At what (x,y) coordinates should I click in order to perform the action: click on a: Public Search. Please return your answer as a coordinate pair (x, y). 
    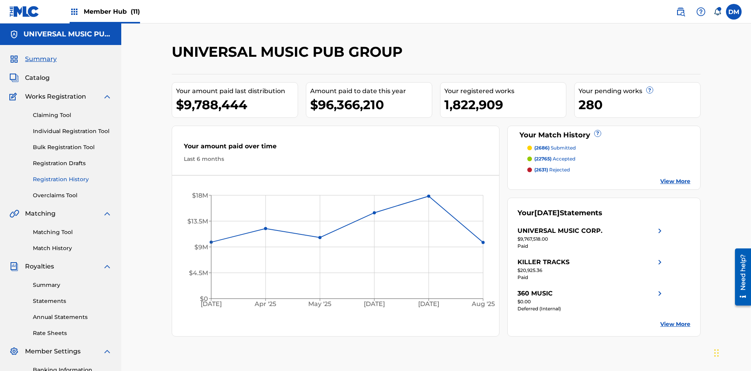
    Looking at the image, I should click on (681, 12).